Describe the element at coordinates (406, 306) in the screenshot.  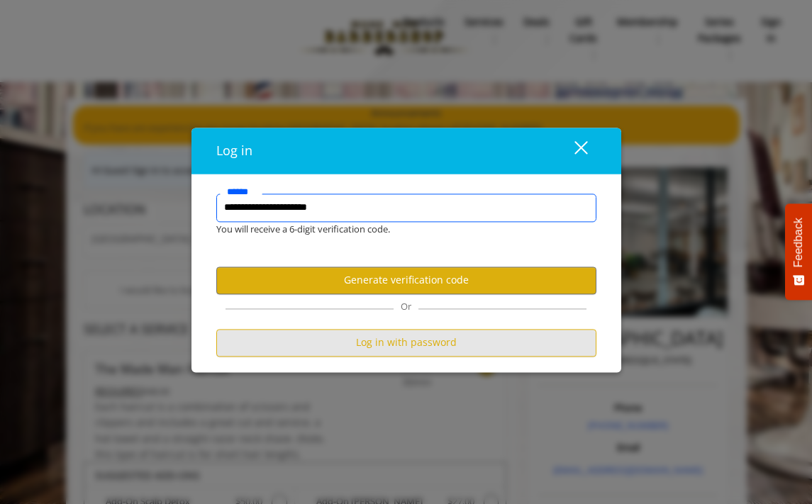
I see `span: Or` at that location.